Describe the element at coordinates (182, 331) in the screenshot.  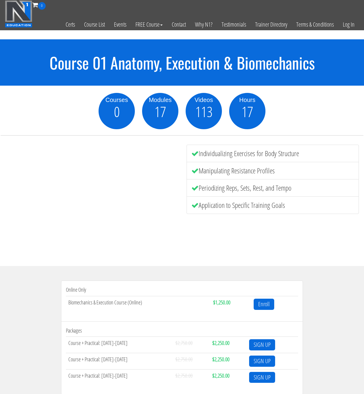
I see `h4: Packages` at that location.